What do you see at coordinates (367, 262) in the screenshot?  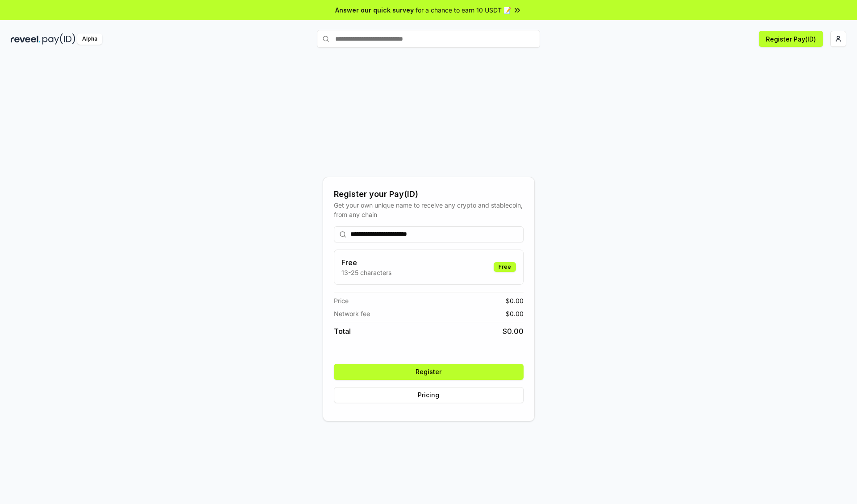 I see `h3: Free` at bounding box center [367, 262].